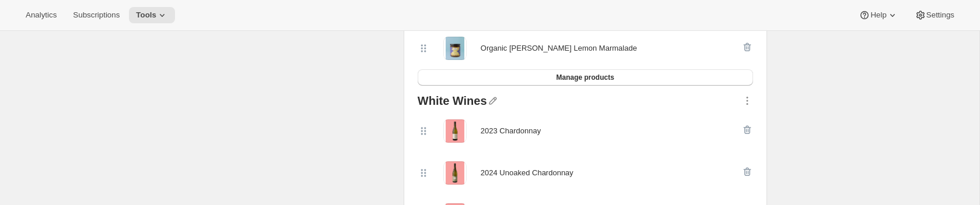  Describe the element at coordinates (97, 15) in the screenshot. I see `button: Subscriptions` at that location.